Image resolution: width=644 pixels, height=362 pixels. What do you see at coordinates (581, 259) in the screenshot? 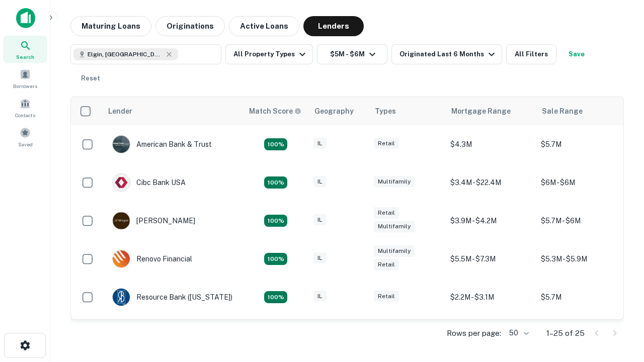
I see `td: $5.3M - $5.9M` at bounding box center [581, 259].